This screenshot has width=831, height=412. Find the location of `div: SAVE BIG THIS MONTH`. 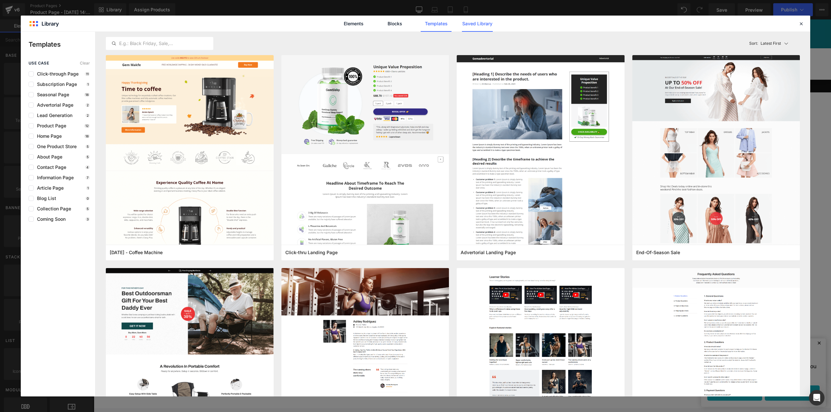

div: SAVE BIG THIS MONTH is located at coordinates (368, 19).